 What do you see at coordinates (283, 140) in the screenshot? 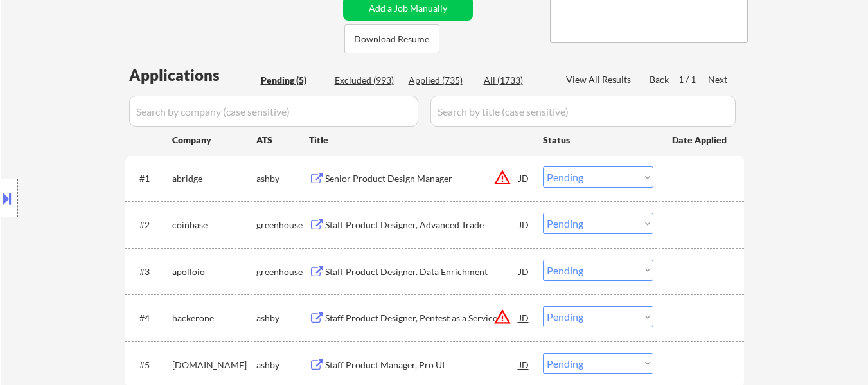
I see `div: ATS` at bounding box center [283, 140].